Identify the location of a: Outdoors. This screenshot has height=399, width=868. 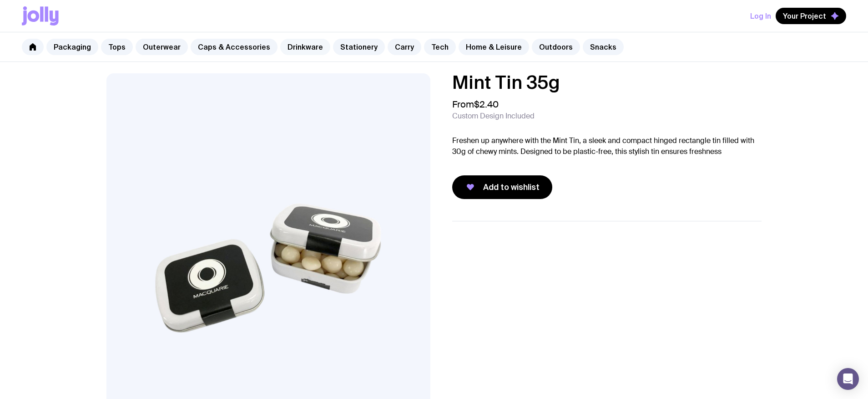
(556, 47).